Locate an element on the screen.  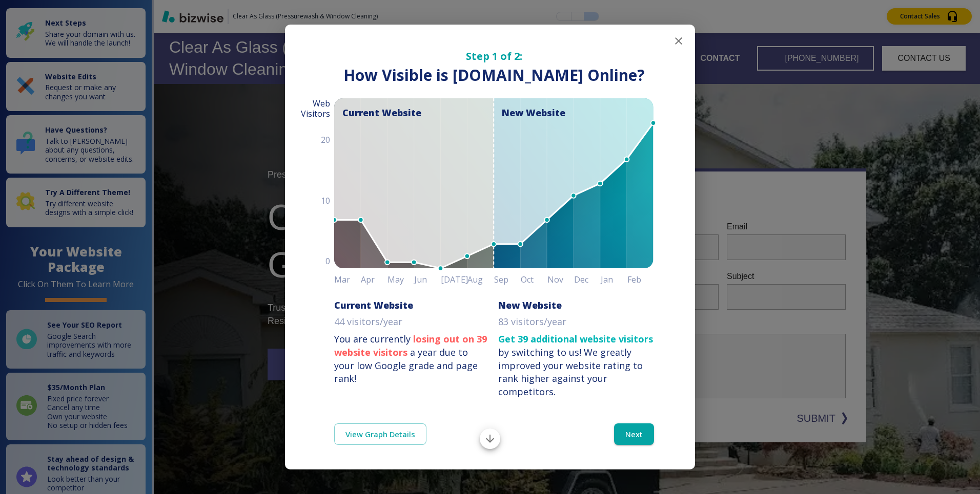
h6: Oct is located at coordinates (534, 280).